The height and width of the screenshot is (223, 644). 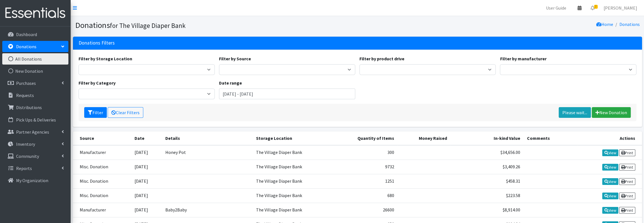 What do you see at coordinates (26, 47) in the screenshot?
I see `p: Donations` at bounding box center [26, 47].